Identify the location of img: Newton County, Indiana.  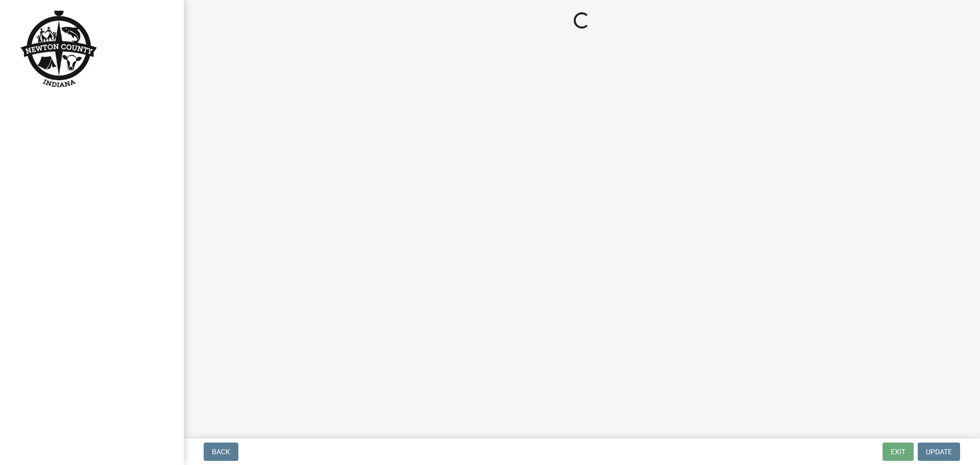
(59, 49).